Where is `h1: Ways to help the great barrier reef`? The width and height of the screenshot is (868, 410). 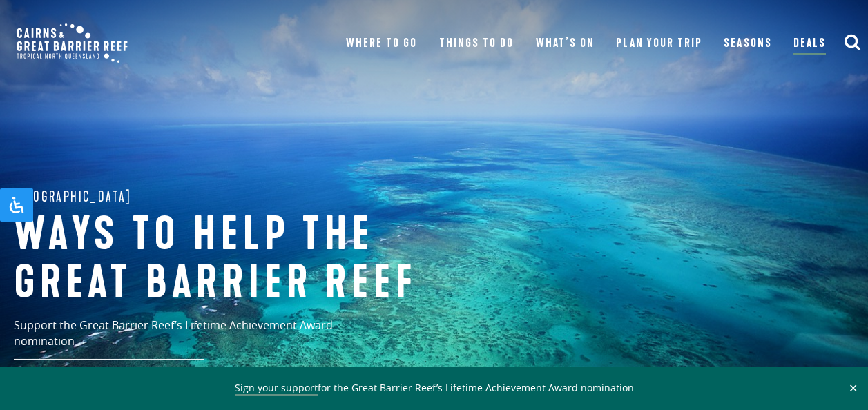
h1: Ways to help the great barrier reef is located at coordinates (242, 259).